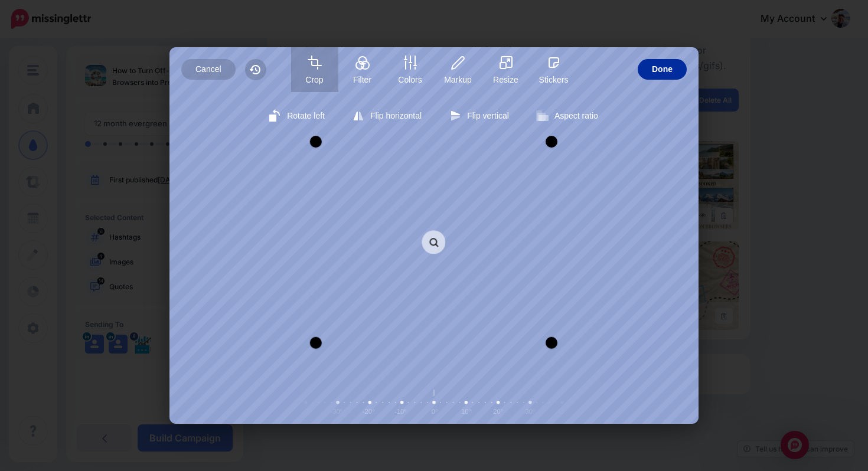 The height and width of the screenshot is (471, 868). Describe the element at coordinates (554, 80) in the screenshot. I see `span: Stickers` at that location.